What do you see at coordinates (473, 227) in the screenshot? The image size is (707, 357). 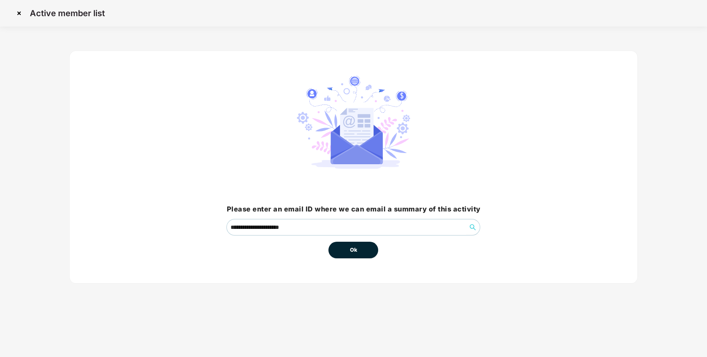 I see `button: search` at bounding box center [473, 227].